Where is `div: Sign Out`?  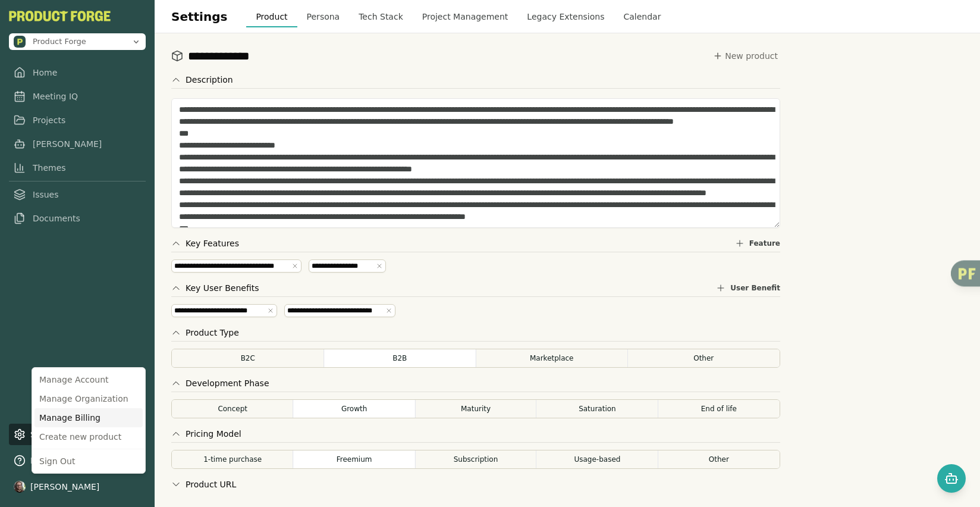 div: Sign Out is located at coordinates (89, 461).